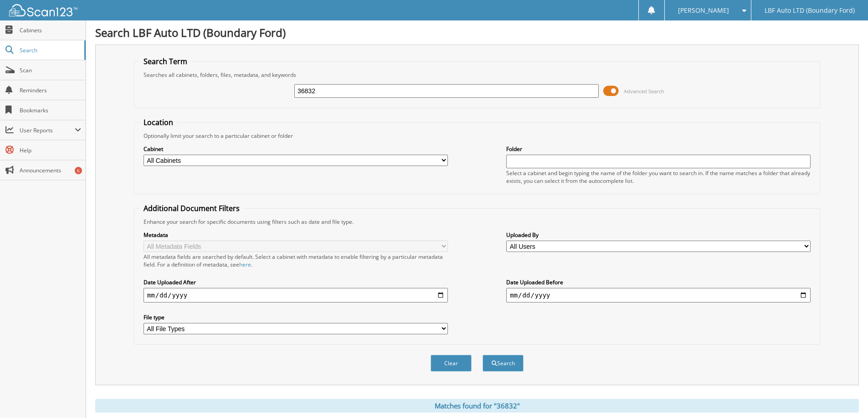 The image size is (868, 418). I want to click on span: Search, so click(49, 50).